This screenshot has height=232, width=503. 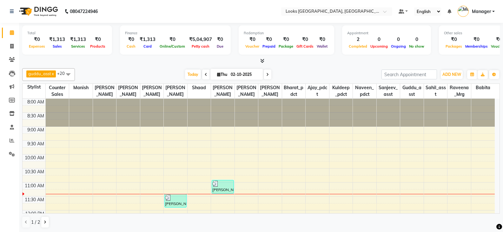 What do you see at coordinates (63, 73) in the screenshot?
I see `span: +20` at bounding box center [63, 73].